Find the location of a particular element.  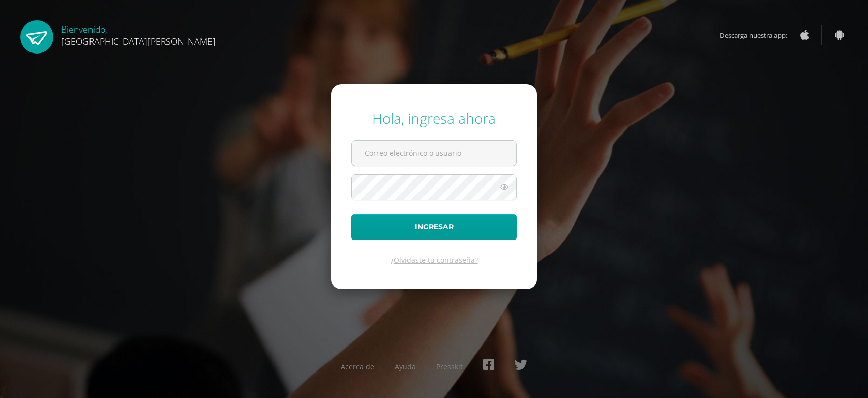

span: Descarga nuestra app: is located at coordinates (759, 35).